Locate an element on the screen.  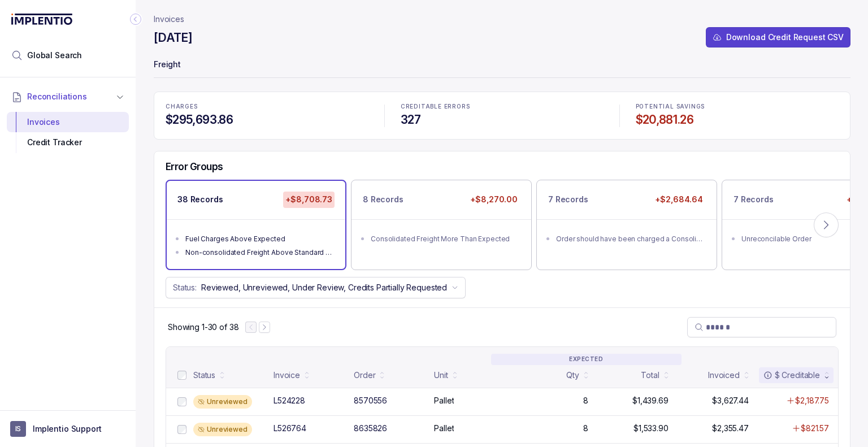
p: +$8,708.73 is located at coordinates (309, 200).